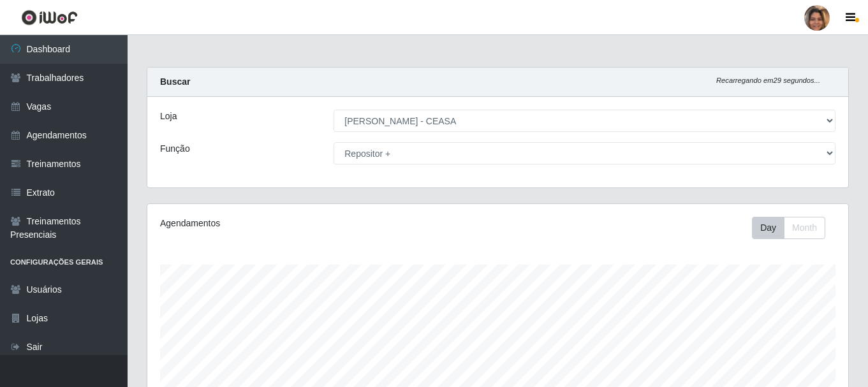 The width and height of the screenshot is (868, 387). What do you see at coordinates (175, 82) in the screenshot?
I see `strong: Buscar` at bounding box center [175, 82].